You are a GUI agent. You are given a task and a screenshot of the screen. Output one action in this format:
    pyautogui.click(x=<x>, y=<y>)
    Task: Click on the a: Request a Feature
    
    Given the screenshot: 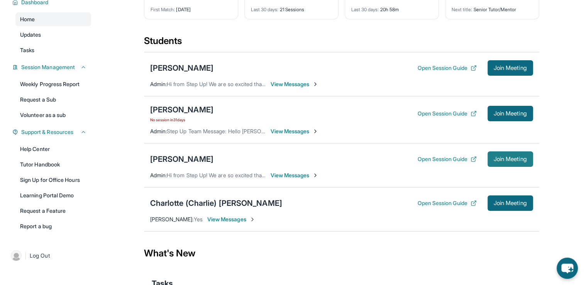 What is the action you would take?
    pyautogui.click(x=53, y=211)
    